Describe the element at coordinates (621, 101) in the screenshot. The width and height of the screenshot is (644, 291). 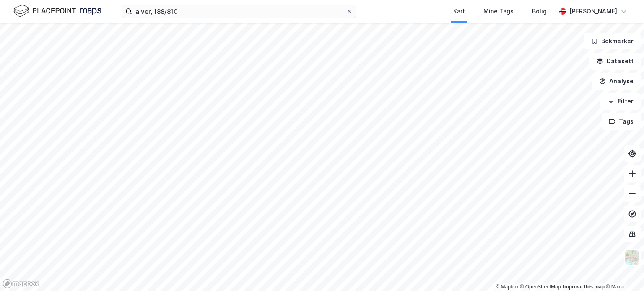
I see `button: Filter` at that location.